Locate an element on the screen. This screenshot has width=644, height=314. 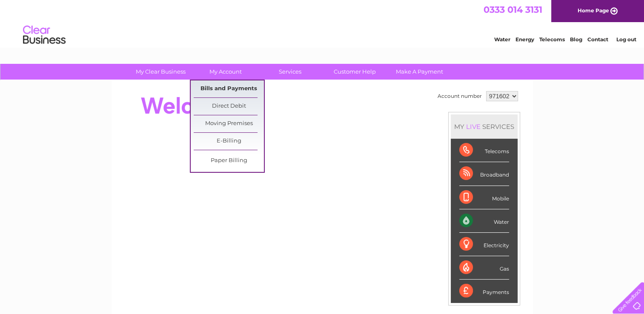
div: Payments is located at coordinates (484, 291).